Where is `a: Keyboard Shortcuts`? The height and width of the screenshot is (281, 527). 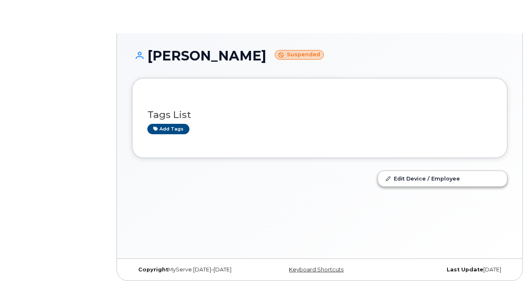 a: Keyboard Shortcuts is located at coordinates (316, 269).